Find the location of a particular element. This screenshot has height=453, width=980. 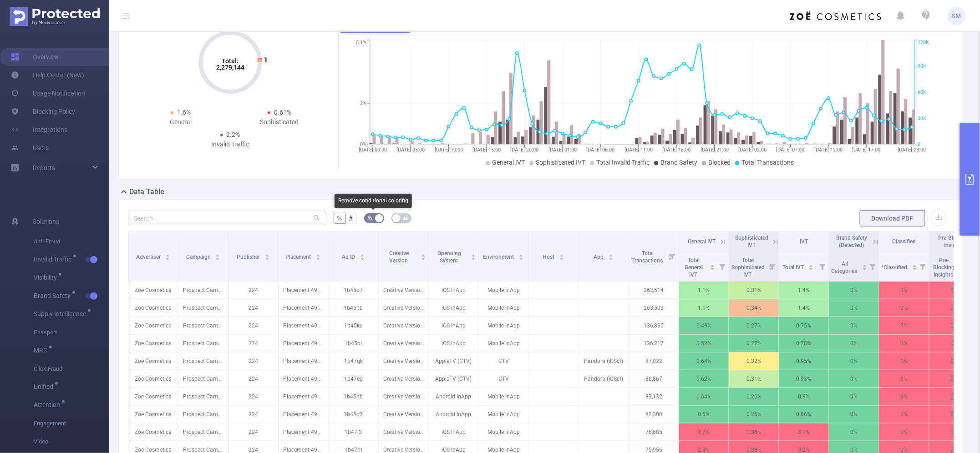

span: Pre-Blocking Insights is located at coordinates (954, 241).